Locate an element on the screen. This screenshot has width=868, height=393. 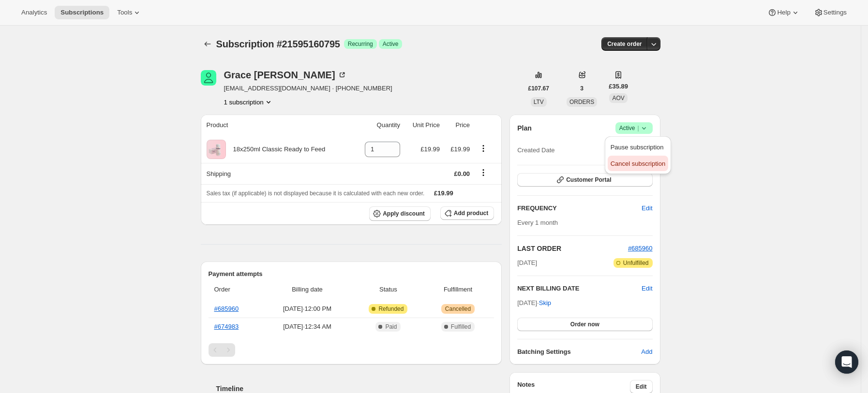
span: Every 1 month is located at coordinates (537, 222).